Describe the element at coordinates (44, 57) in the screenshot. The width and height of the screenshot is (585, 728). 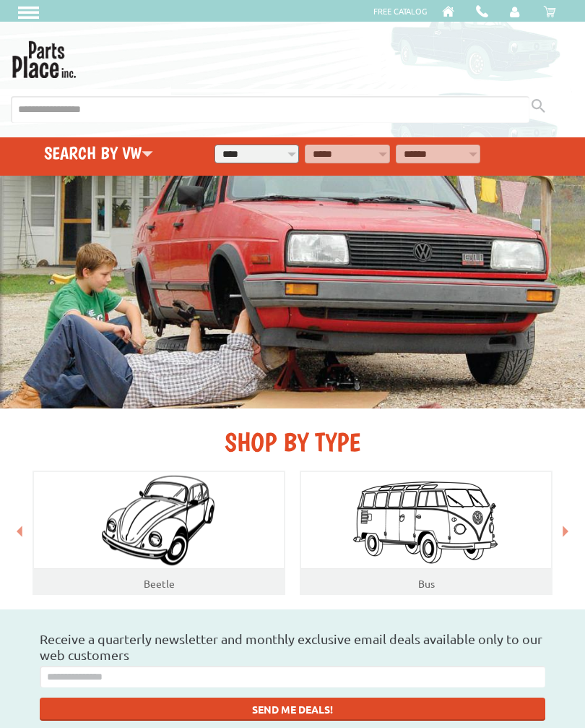
I see `img: Parts Place Inc!` at that location.